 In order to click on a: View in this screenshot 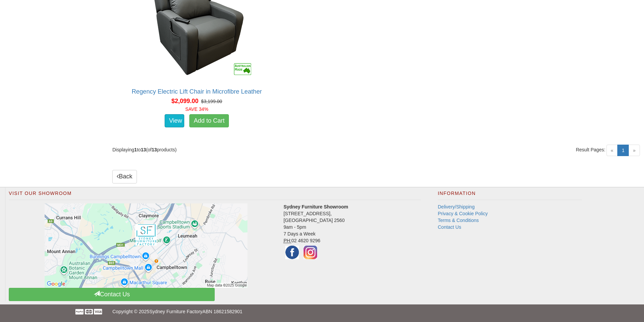, I will do `click(174, 121)`.